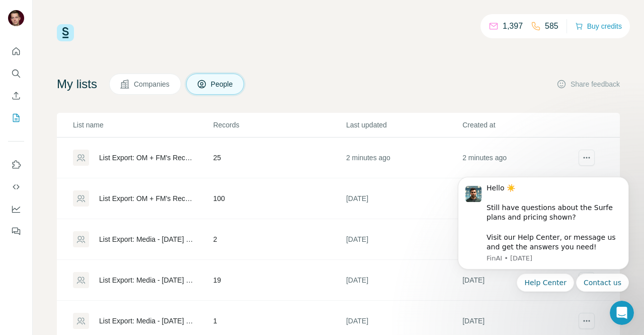 This screenshot has height=335, width=644. Describe the element at coordinates (16, 187) in the screenshot. I see `button: Use Surfe API` at that location.